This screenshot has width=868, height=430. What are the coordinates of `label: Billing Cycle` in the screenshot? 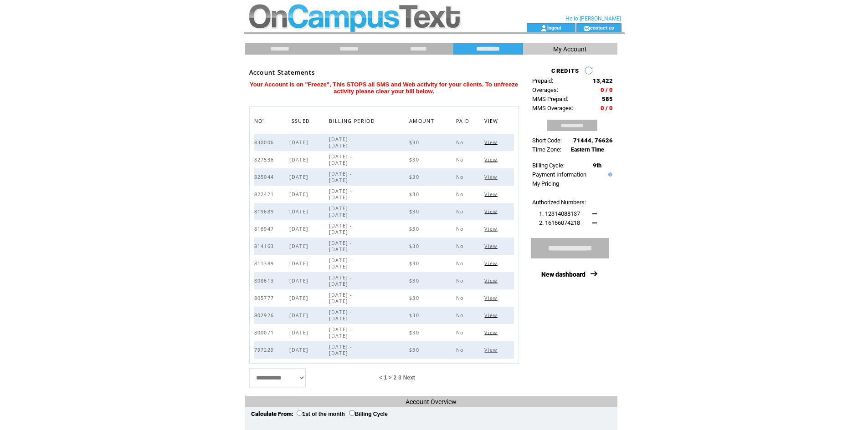 It's located at (368, 414).